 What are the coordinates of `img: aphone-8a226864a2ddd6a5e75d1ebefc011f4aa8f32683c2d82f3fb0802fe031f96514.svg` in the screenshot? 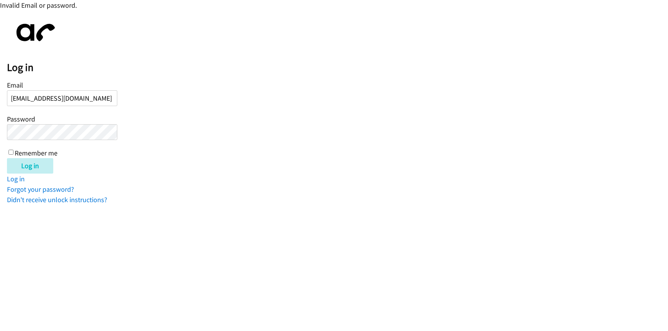 It's located at (34, 32).